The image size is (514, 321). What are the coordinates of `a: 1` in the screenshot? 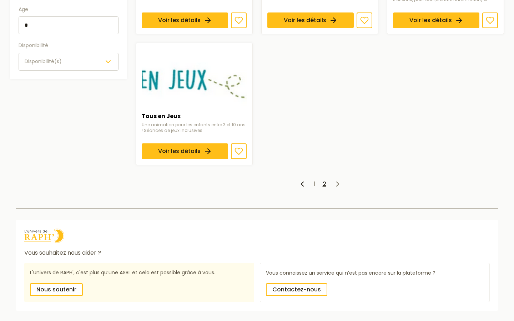 It's located at (314, 184).